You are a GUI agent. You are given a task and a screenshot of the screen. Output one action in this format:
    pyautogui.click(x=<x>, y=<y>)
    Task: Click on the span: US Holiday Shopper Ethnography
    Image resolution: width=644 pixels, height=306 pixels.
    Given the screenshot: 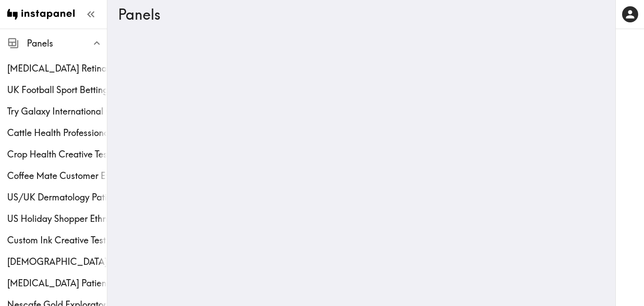 What is the action you would take?
    pyautogui.click(x=57, y=219)
    